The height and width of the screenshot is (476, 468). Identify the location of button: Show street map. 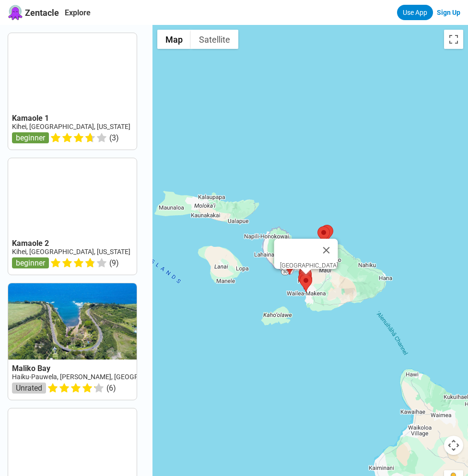
(174, 39).